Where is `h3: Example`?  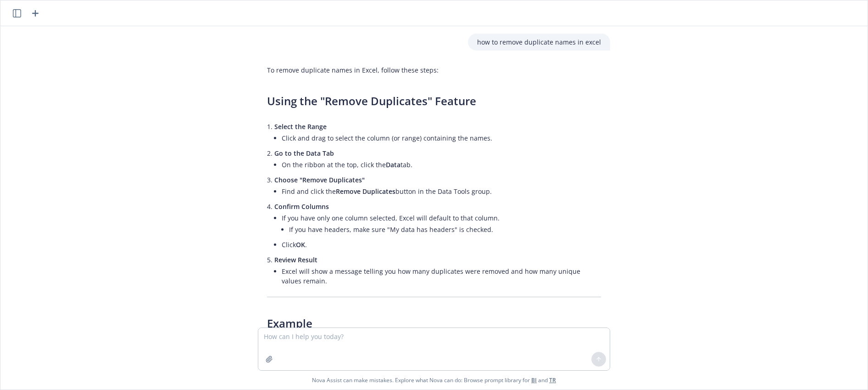 h3: Example is located at coordinates (434, 323).